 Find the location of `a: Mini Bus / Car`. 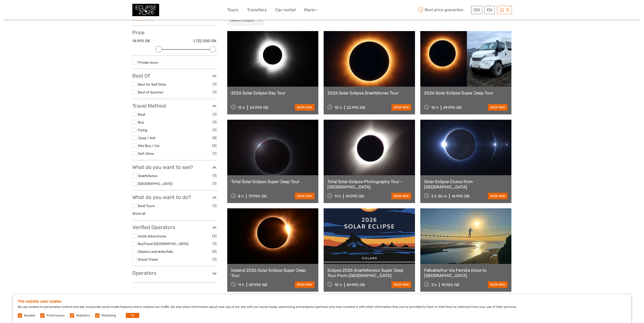

a: Mini Bus / Car is located at coordinates (149, 146).